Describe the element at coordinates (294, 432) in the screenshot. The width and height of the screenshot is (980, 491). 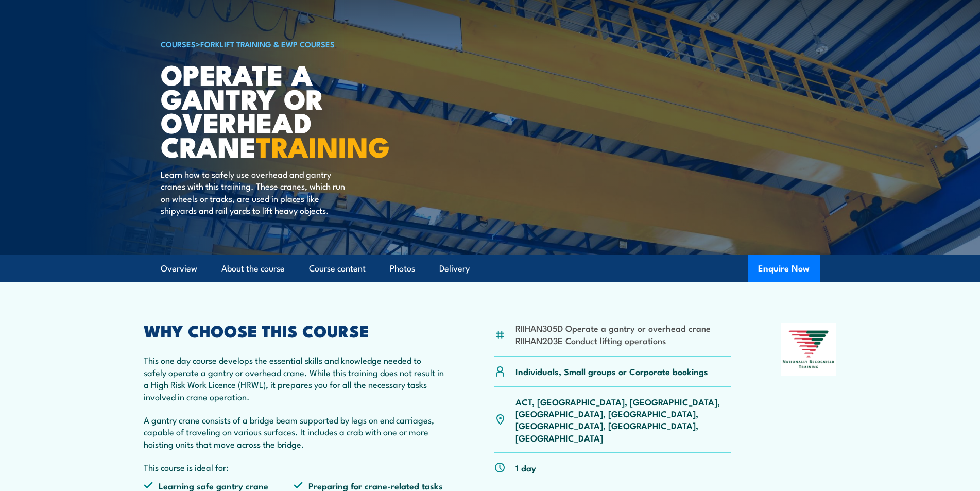
I see `p: A gantry crane consists of a bridge beam supported by legs on end carriages, capable of traveling...` at that location.